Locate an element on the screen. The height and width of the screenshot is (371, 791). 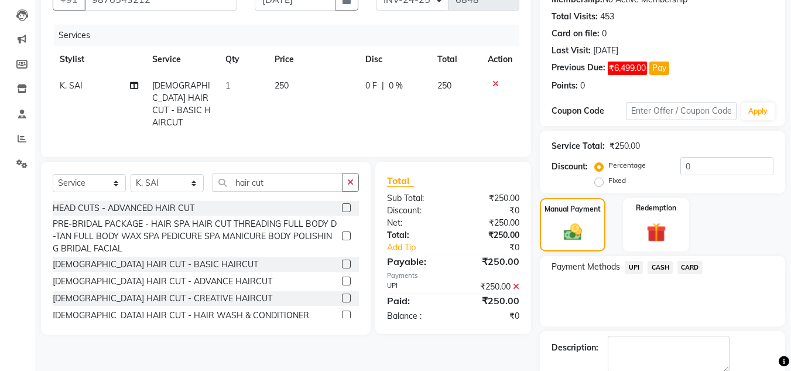
div: Points: is located at coordinates (565, 86).